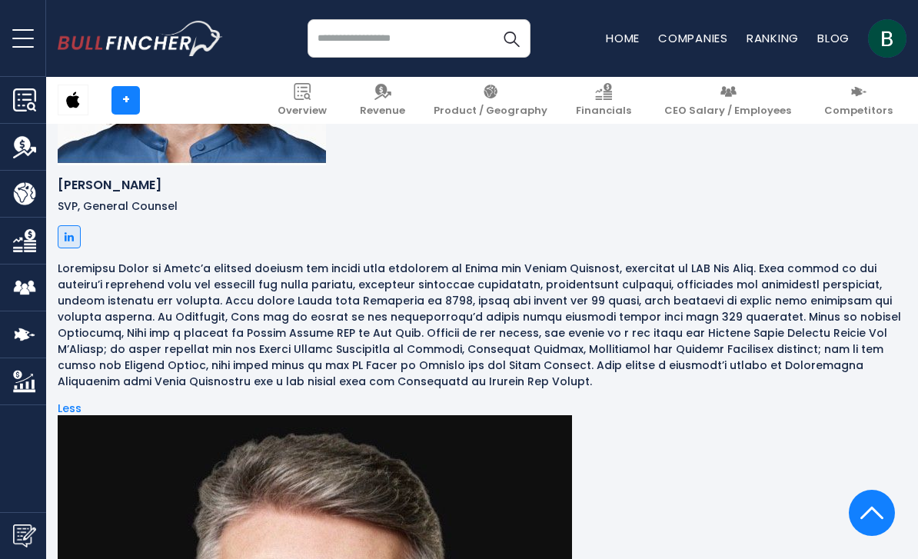  I want to click on img: bullfincher logo, so click(140, 38).